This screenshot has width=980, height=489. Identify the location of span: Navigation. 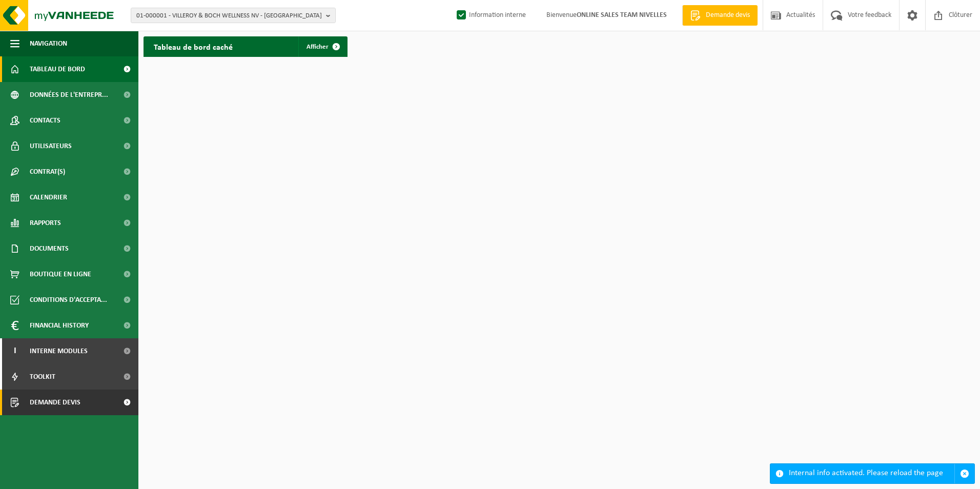
(48, 43).